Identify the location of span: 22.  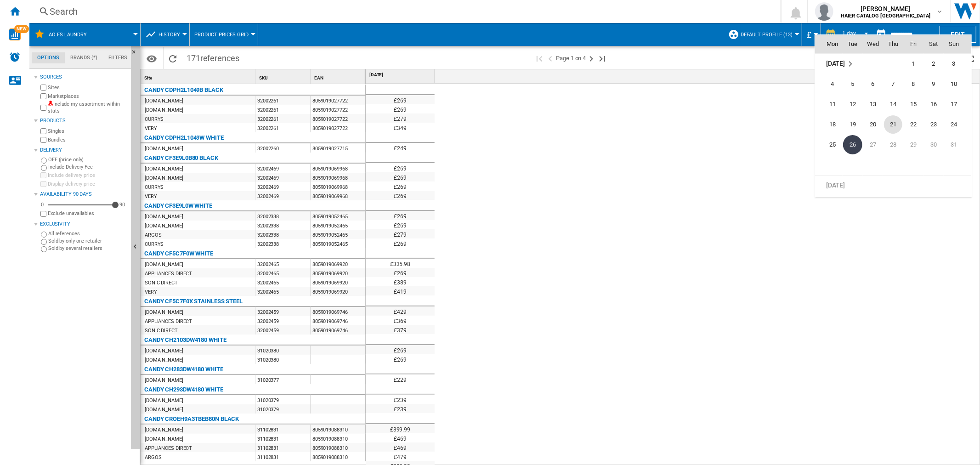
(913, 125).